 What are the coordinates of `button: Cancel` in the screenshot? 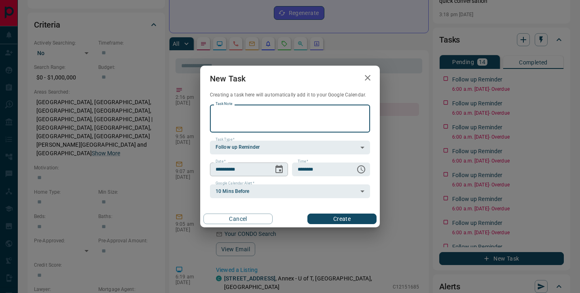 It's located at (238, 219).